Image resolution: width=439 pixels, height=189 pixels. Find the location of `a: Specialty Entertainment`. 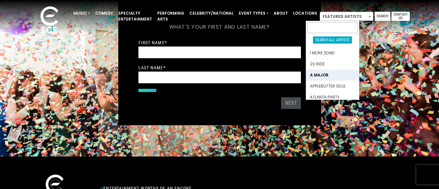

a: Specialty Entertainment is located at coordinates (135, 16).